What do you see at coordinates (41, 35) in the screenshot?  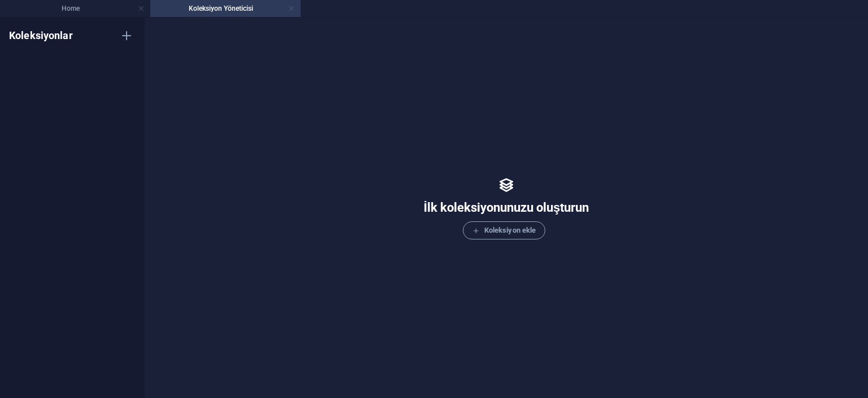 I see `h6: Koleksiyonlar` at bounding box center [41, 35].